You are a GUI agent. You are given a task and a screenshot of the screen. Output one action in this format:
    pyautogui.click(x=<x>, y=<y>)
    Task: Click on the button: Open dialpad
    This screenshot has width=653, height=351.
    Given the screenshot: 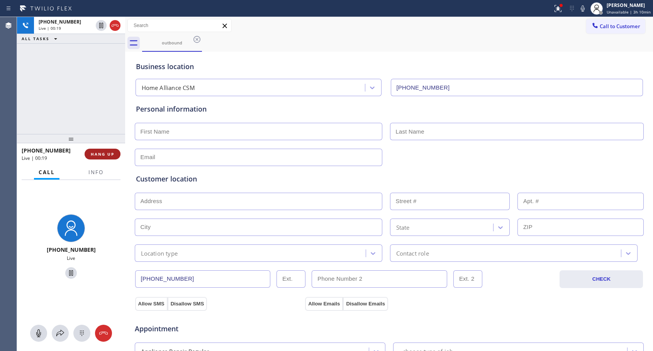 What is the action you would take?
    pyautogui.click(x=82, y=333)
    